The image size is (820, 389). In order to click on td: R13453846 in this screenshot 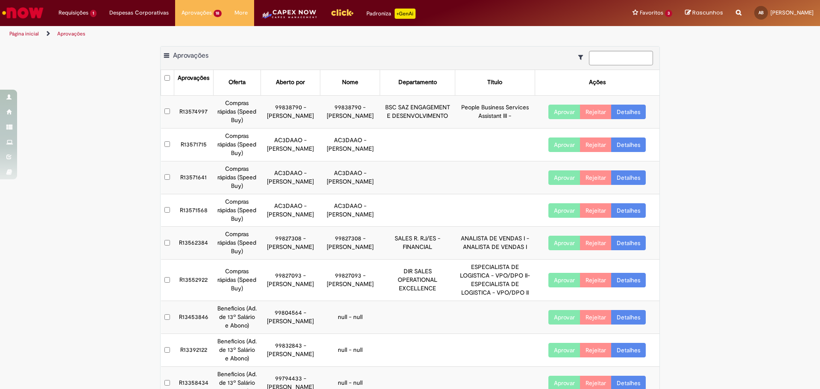, I will do `click(194, 317)`.